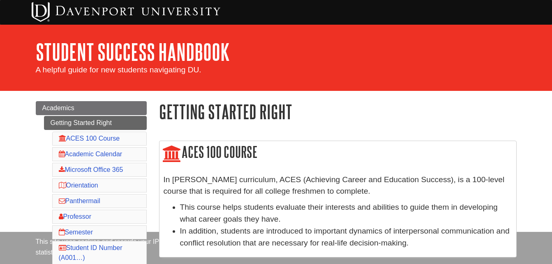 This screenshot has width=552, height=264. What do you see at coordinates (338, 152) in the screenshot?
I see `h2: ACES 100 Course` at bounding box center [338, 152].